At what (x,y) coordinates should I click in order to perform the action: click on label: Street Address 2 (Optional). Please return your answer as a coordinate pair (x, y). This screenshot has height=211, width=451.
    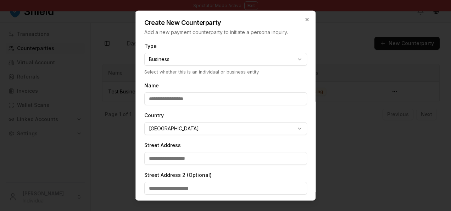
    Looking at the image, I should click on (178, 174).